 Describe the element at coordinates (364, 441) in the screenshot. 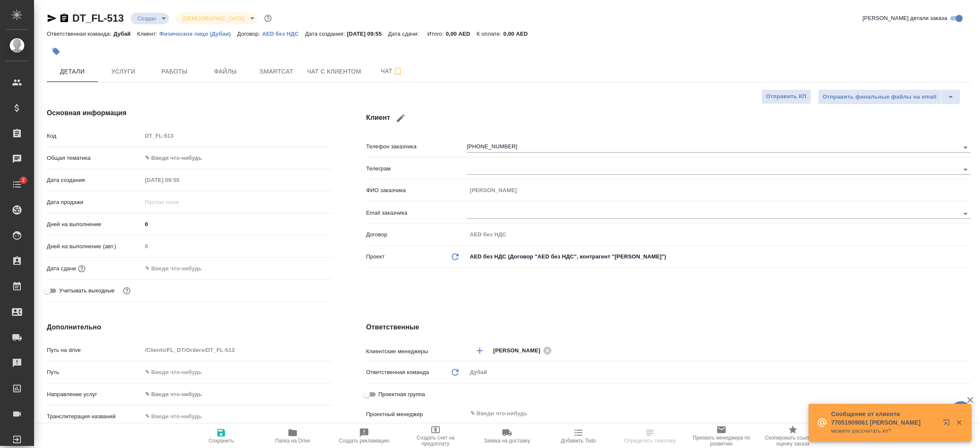

I see `span: Создать рекламацию` at that location.